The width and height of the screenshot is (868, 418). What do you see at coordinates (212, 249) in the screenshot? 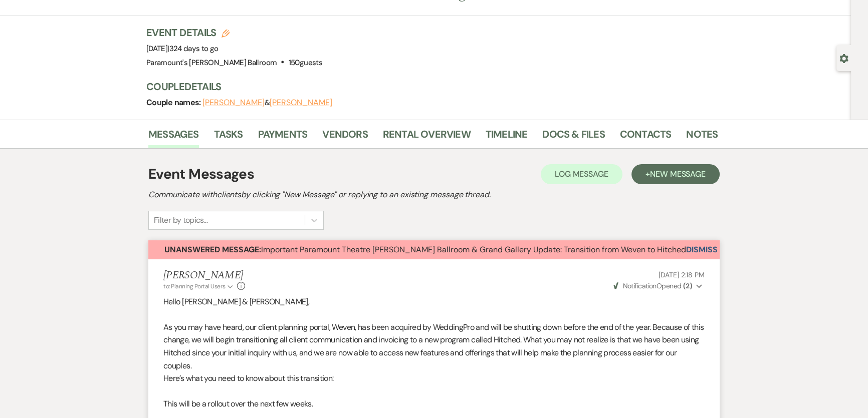
I see `strong: Unanswered Message:` at bounding box center [212, 249].